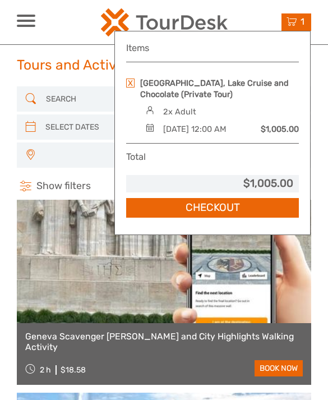 Image resolution: width=328 pixels, height=400 pixels. Describe the element at coordinates (213, 157) in the screenshot. I see `h4: Total` at that location.